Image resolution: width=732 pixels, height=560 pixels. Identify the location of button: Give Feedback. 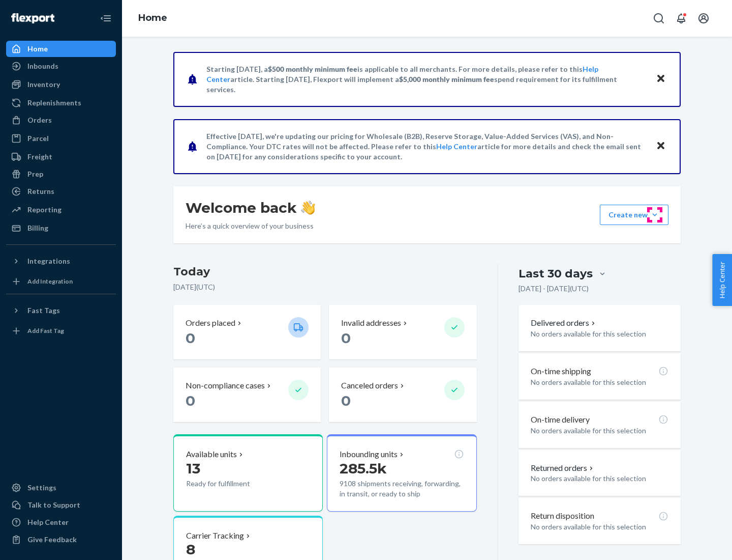
(61, 539).